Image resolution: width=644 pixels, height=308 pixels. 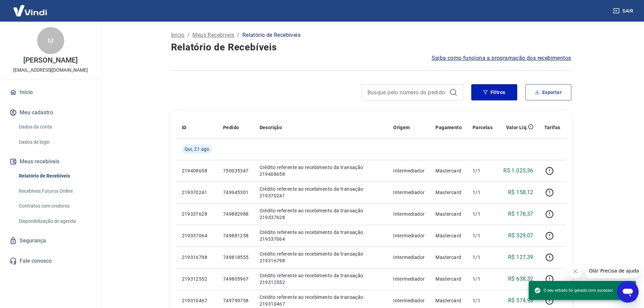 I want to click on p: Pedido, so click(x=231, y=127).